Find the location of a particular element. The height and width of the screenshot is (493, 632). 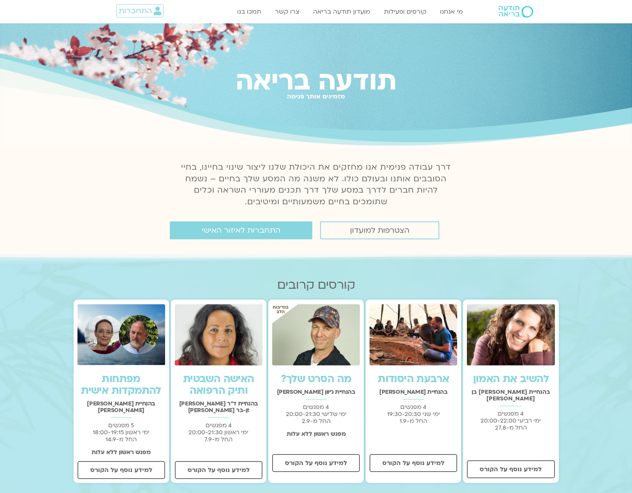

p: דרך עבודה פנימית אנו מחזקים את היכולת שלנו ליצור שינוי בחיינו, בחיי הסובבים אותנו ובעולם כולו. לא... is located at coordinates (316, 185).